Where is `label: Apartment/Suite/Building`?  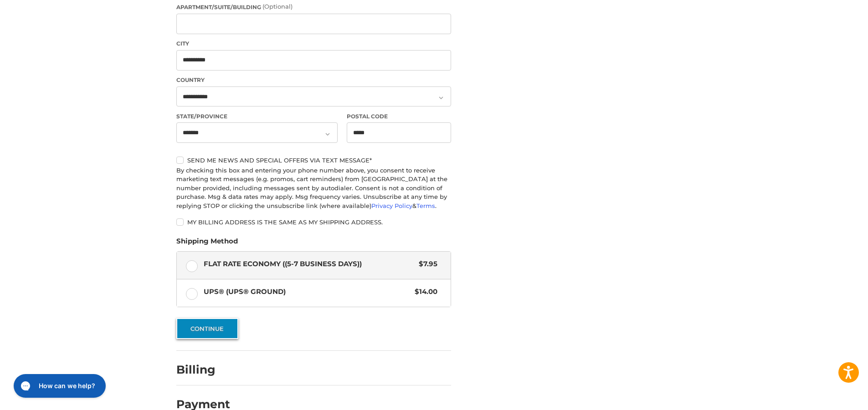 label: Apartment/Suite/Building is located at coordinates (314, 7).